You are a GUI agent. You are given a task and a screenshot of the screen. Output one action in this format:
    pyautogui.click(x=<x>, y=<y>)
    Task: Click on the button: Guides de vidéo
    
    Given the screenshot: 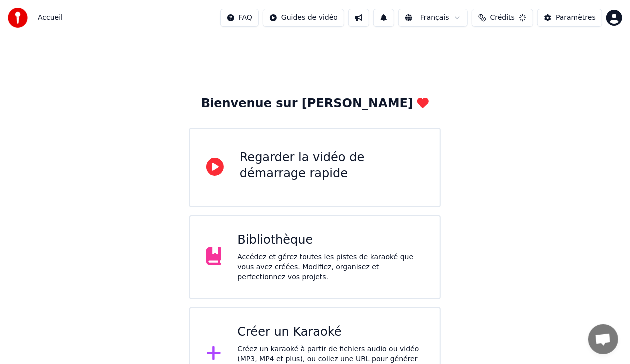 What is the action you would take?
    pyautogui.click(x=303, y=18)
    